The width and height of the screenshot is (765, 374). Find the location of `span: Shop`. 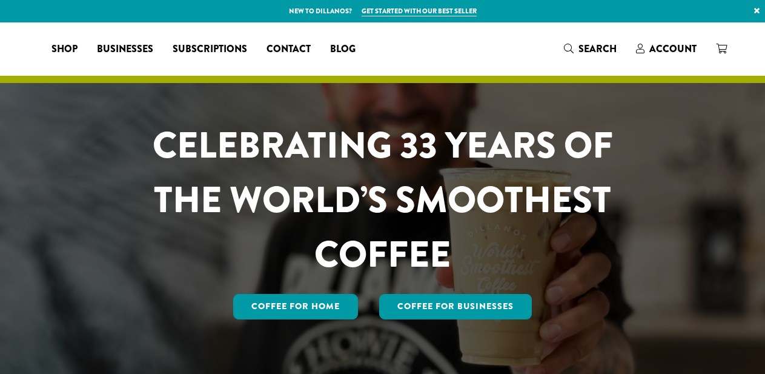

span: Shop is located at coordinates (64, 49).